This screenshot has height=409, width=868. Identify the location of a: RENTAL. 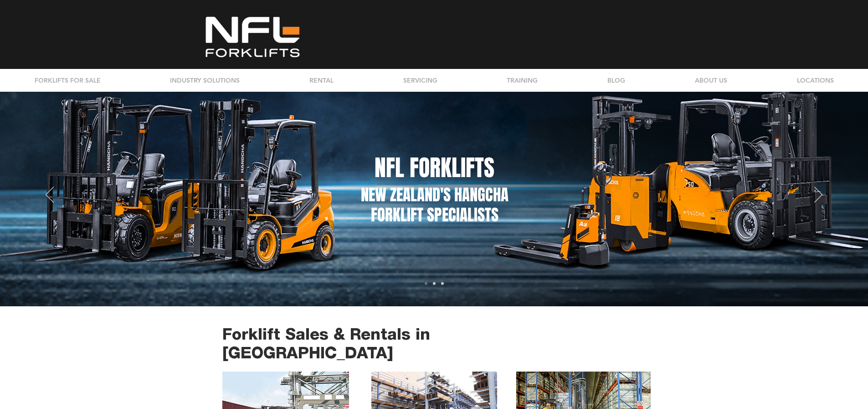
(321, 80).